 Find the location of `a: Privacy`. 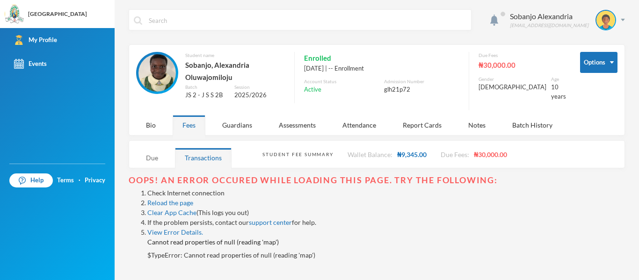

a: Privacy is located at coordinates (95, 181).